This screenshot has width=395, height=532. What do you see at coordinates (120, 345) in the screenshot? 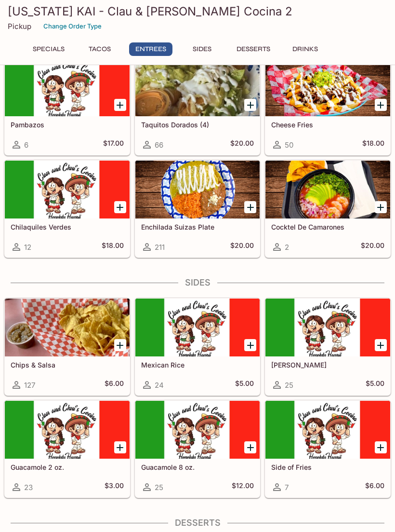
I see `button: Add Chips & Salsa` at bounding box center [120, 345].